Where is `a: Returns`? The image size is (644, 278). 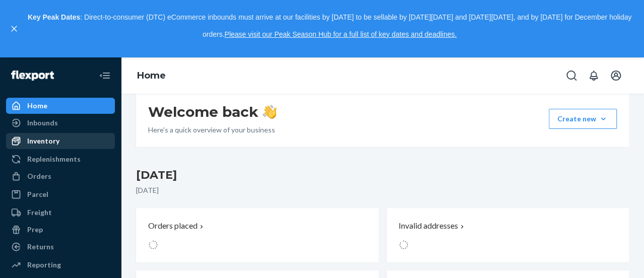
a: Returns is located at coordinates (60, 247).